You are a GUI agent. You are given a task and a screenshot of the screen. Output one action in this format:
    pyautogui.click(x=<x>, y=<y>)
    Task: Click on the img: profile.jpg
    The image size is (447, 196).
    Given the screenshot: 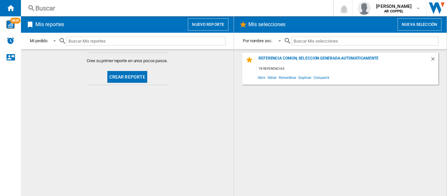 What is the action you would take?
    pyautogui.click(x=364, y=8)
    